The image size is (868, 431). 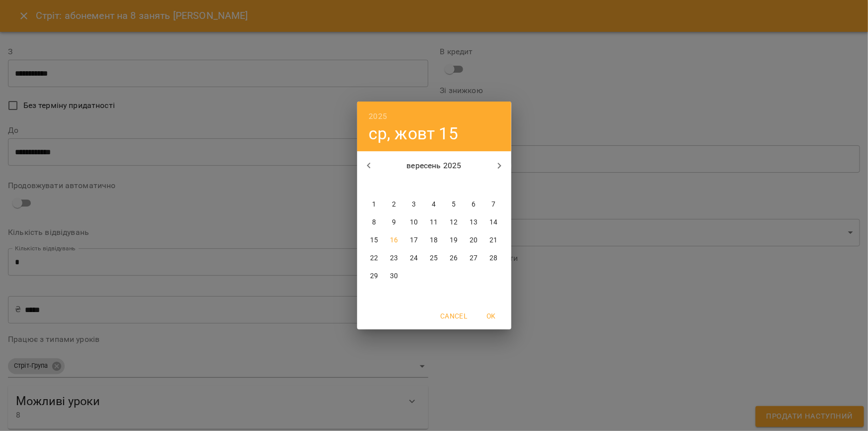 I want to click on button: 12, so click(x=454, y=223).